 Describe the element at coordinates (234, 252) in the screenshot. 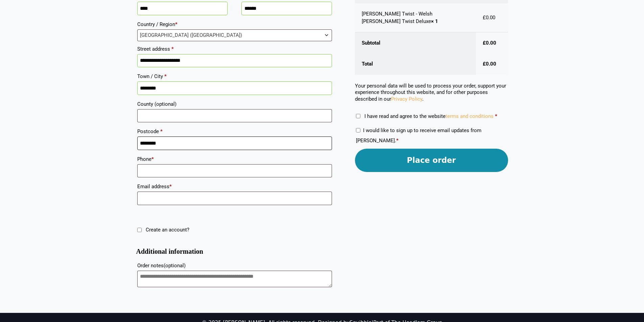

I see `h3: Additional information` at that location.